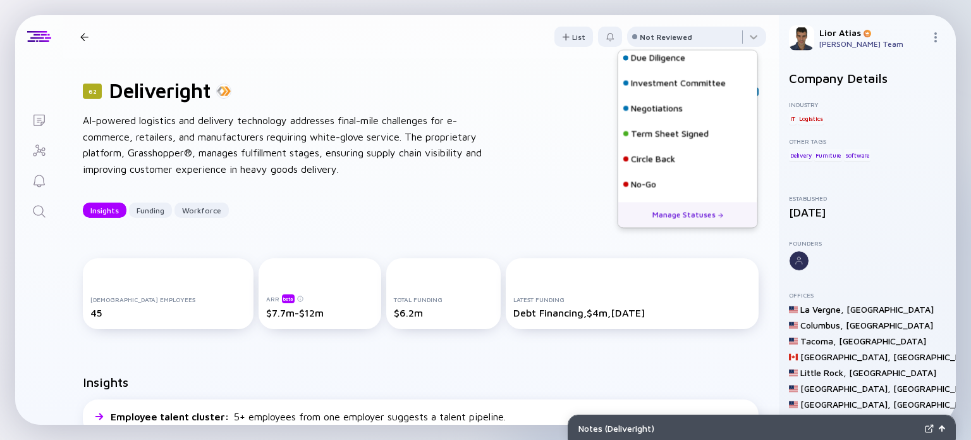 Image resolution: width=971 pixels, height=440 pixels. Describe the element at coordinates (657, 109) in the screenshot. I see `div: Negotiations` at that location.